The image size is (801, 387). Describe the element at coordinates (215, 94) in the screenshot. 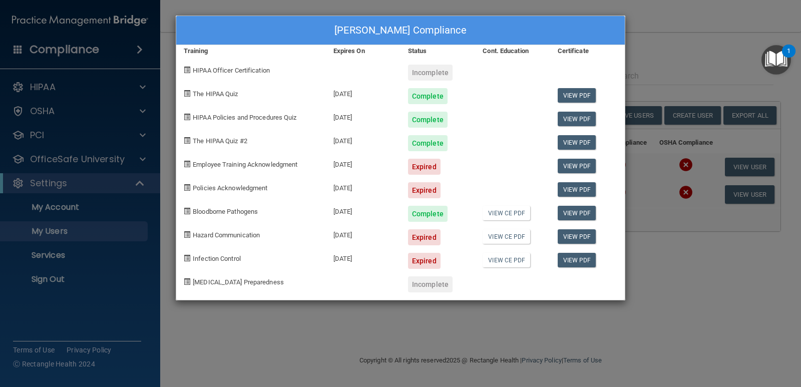

I see `span: The HIPAA Quiz` at that location.